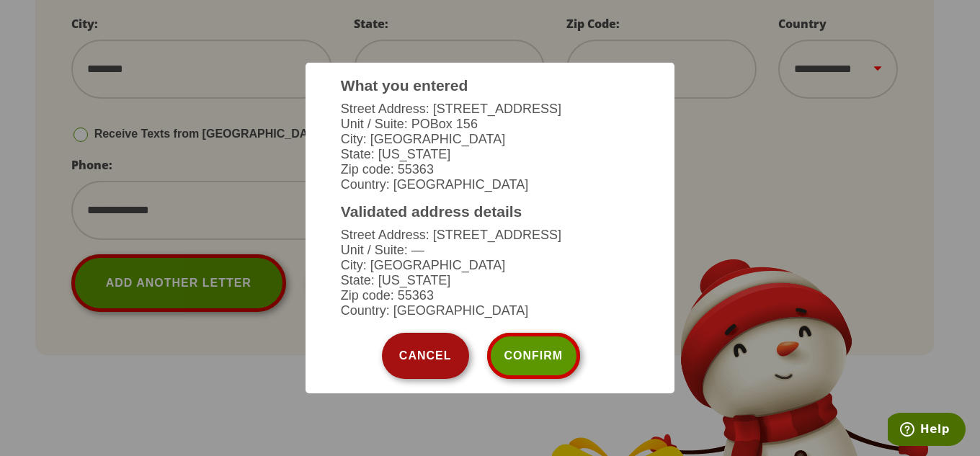 The height and width of the screenshot is (456, 980). What do you see at coordinates (490, 124) in the screenshot?
I see `li: Unit / Suite: POBox 156` at bounding box center [490, 124].